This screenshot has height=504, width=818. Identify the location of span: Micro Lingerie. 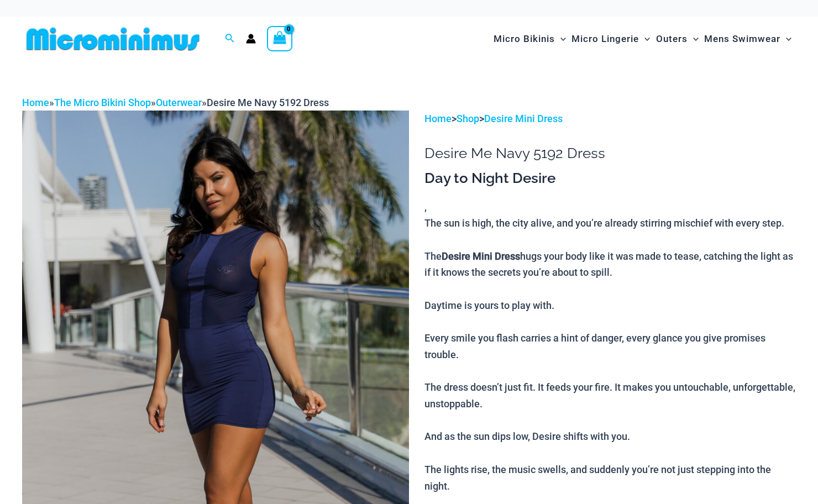
(606, 38).